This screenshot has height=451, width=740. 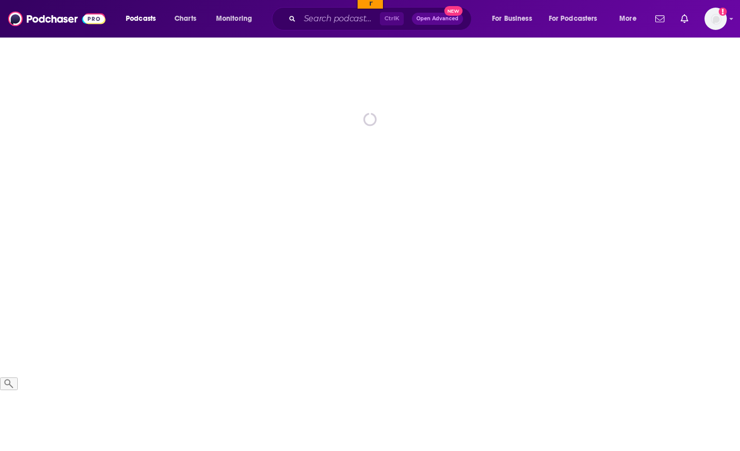 I want to click on svg: Add a profile image, so click(x=722, y=12).